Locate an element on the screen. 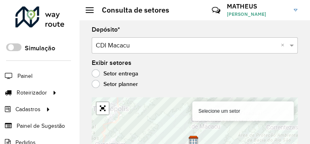 Image resolution: width=310 pixels, height=144 pixels. h2: Consulta de setores is located at coordinates (132, 10).